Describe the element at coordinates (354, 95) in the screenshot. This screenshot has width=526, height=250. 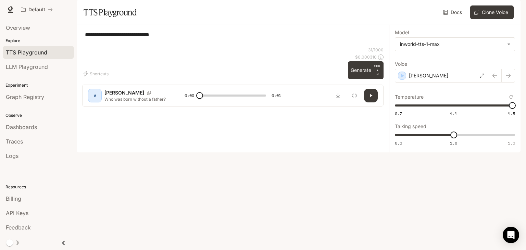
I see `button: Inspect` at that location.